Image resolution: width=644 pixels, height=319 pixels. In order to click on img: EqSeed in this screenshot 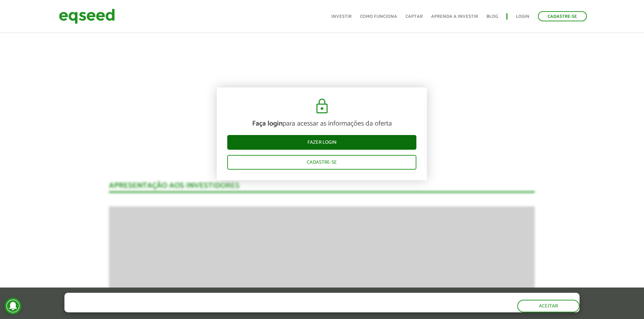, I will do `click(87, 16)`.